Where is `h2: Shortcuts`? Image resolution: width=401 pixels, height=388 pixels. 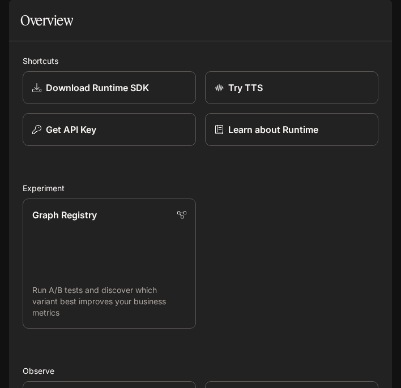 h2: Shortcuts is located at coordinates (200, 61).